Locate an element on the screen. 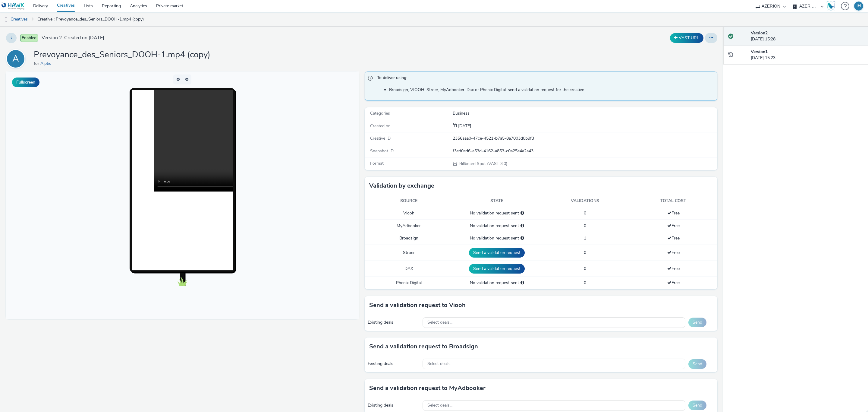 This screenshot has width=868, height=412. span: Creative ID is located at coordinates (380, 138).